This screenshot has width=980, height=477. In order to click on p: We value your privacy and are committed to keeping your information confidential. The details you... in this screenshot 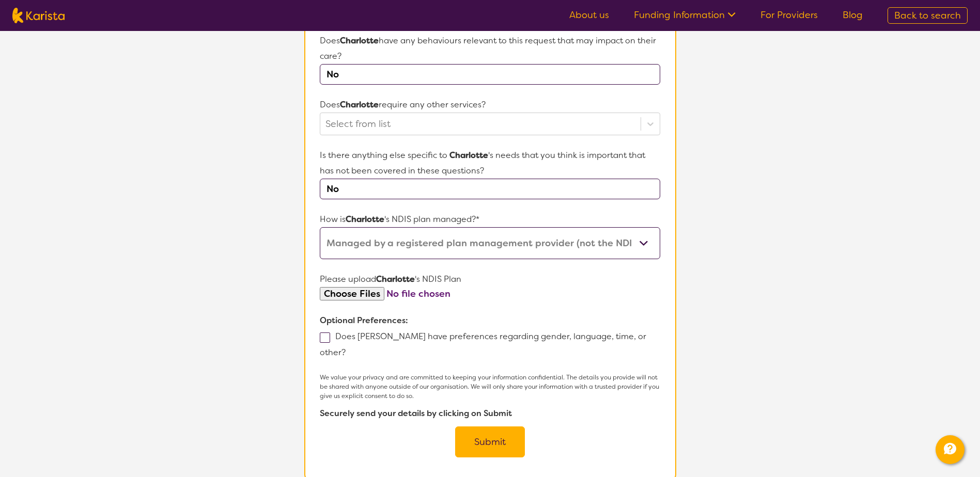, I will do `click(490, 387)`.